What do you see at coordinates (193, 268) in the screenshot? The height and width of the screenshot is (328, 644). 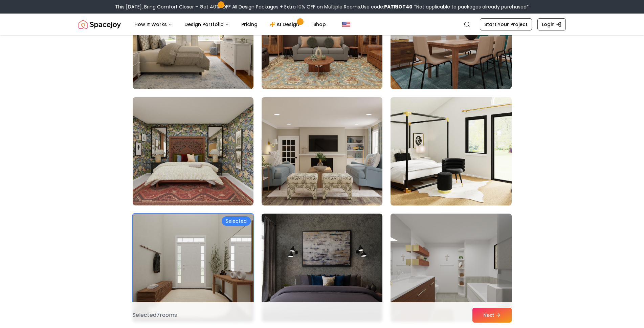 I see `img: Room room-13` at bounding box center [193, 268].